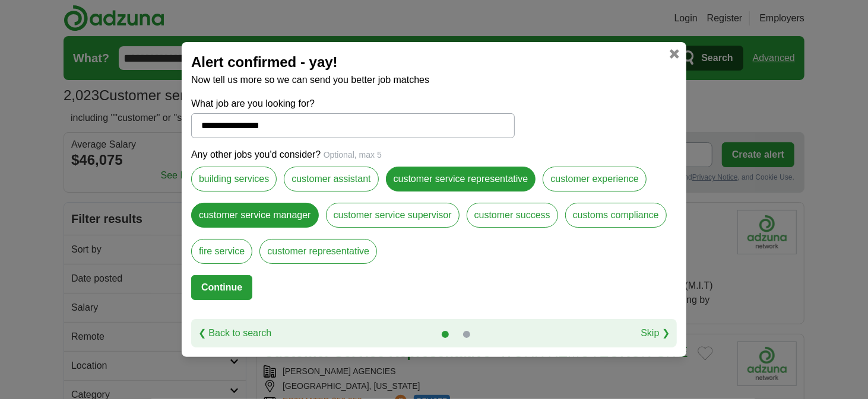 The image size is (868, 399). Describe the element at coordinates (221, 251) in the screenshot. I see `label: fire service` at that location.